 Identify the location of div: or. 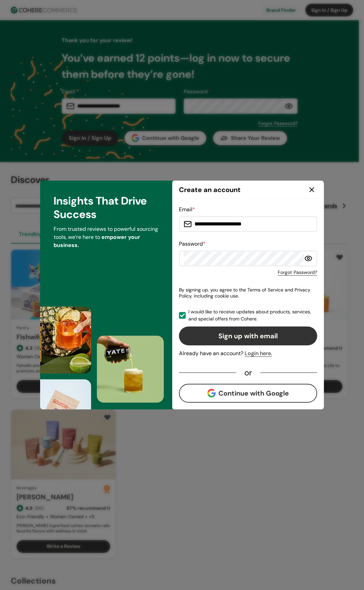
(248, 373).